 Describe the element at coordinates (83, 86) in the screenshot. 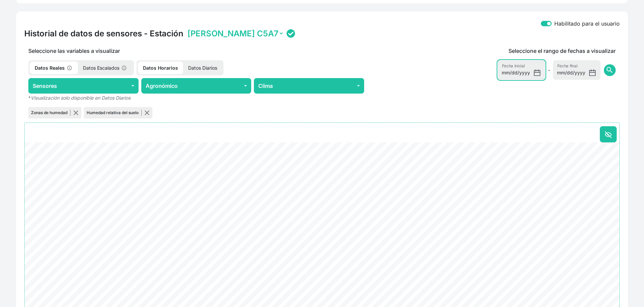

I see `button: Sensores` at that location.